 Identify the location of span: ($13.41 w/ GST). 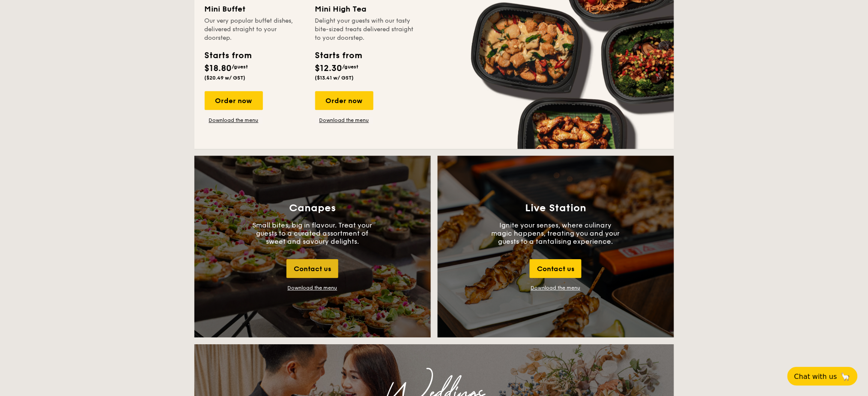
(334, 78).